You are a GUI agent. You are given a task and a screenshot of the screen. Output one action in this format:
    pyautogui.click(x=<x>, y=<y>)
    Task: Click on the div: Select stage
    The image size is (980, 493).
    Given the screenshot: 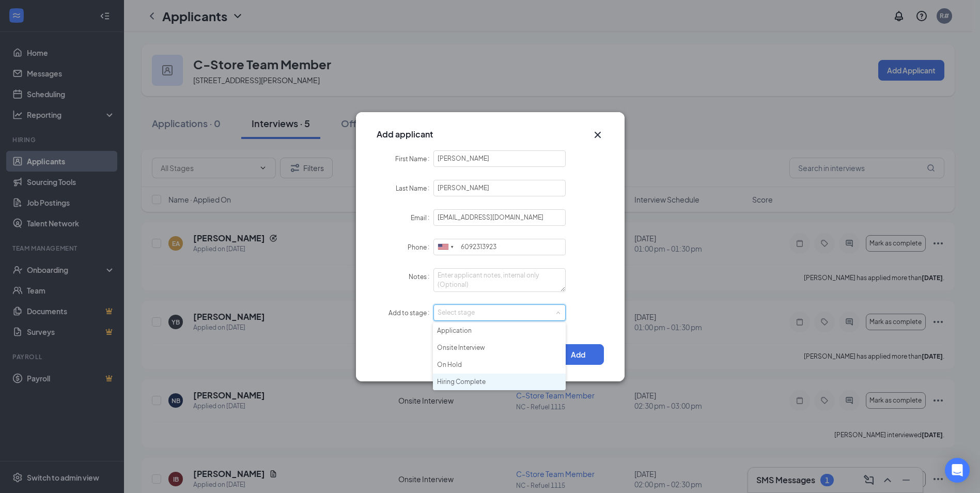 What is the action you would take?
    pyautogui.click(x=497, y=313)
    